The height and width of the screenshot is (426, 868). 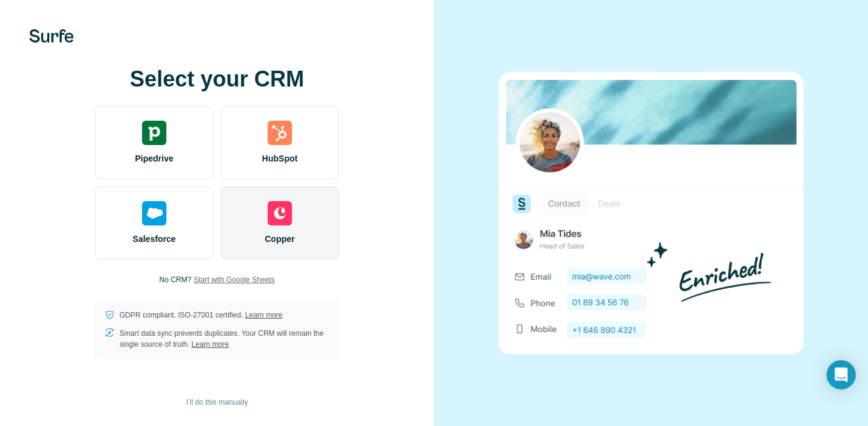 I want to click on span: Start with Google Sheets, so click(x=234, y=280).